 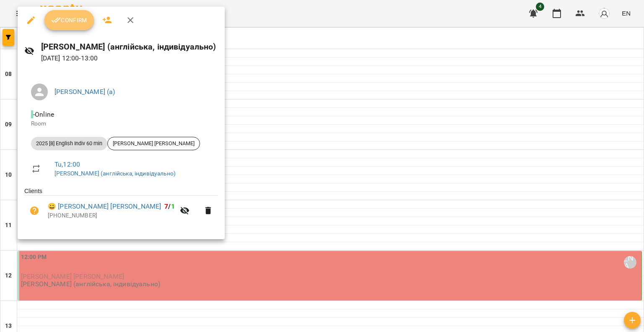 What do you see at coordinates (35, 210) in the screenshot?
I see `button: Unpaid. Bill the attendance?` at bounding box center [35, 210].